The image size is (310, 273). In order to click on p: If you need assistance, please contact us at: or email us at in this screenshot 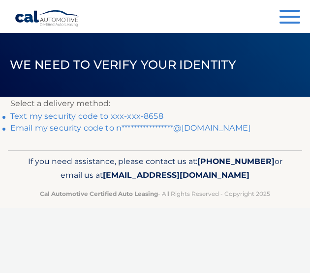, I will do `click(155, 169)`.